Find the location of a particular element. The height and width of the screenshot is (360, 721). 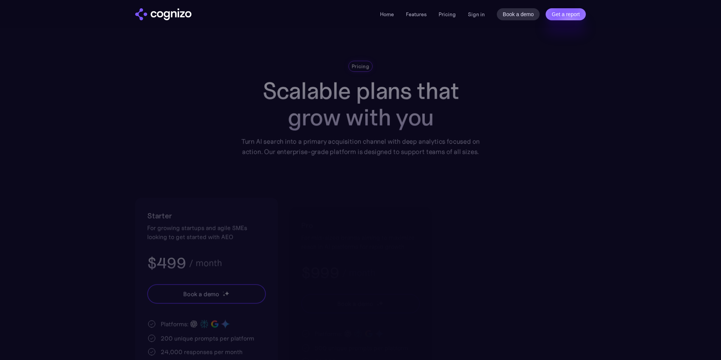

div: Turn AI search into a primary acquisition channel with deep analytics focused on action. Our ente... is located at coordinates (360, 146).